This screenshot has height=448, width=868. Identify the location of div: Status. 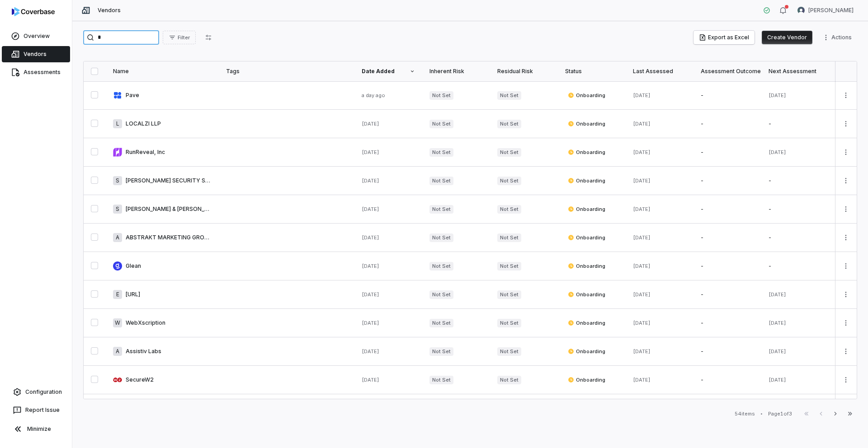
(592, 71).